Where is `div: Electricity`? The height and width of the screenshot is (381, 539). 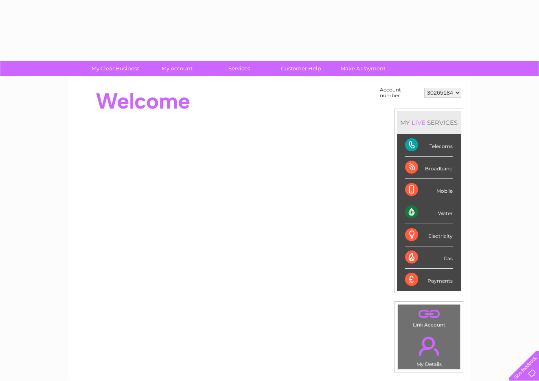 div: Electricity is located at coordinates (428, 235).